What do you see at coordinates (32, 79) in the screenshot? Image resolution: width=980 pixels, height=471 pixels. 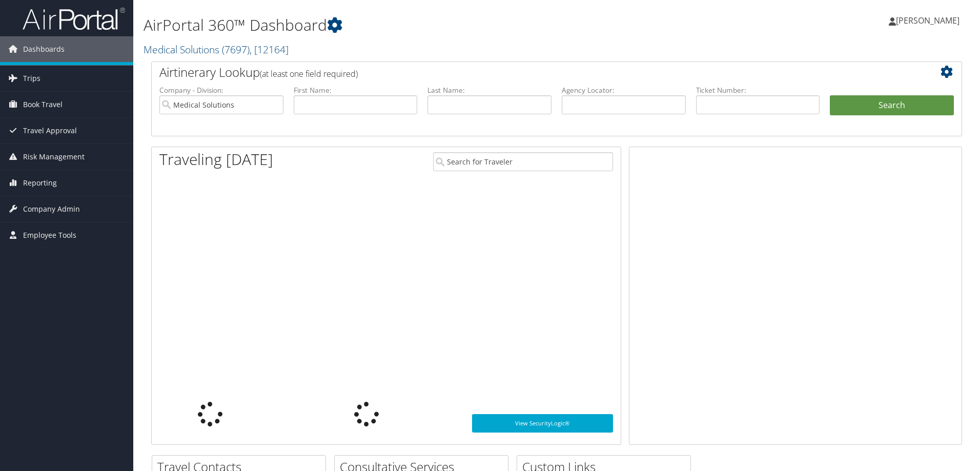 I see `span: Trips` at bounding box center [32, 79].